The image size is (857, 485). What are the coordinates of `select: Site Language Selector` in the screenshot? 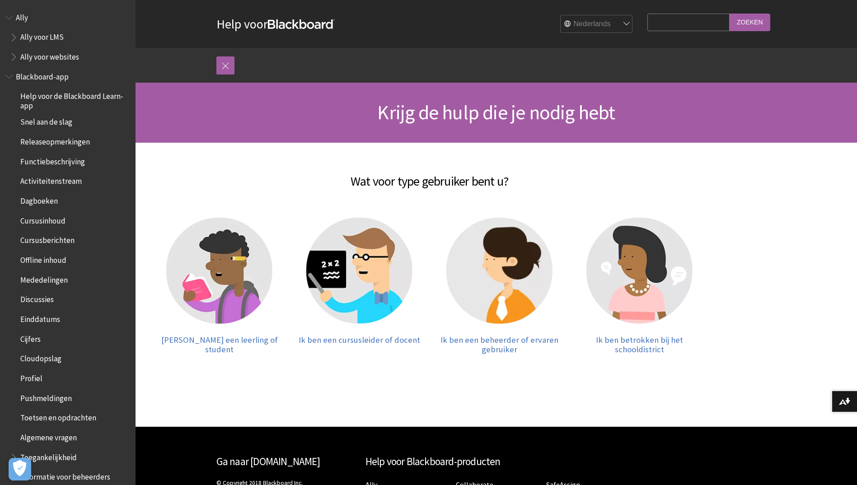 It's located at (597, 24).